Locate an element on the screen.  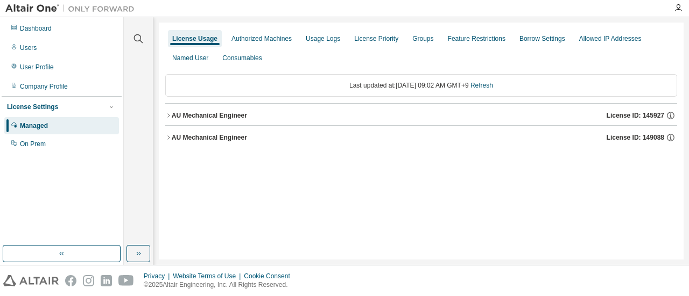
div: Allowed IP Addresses is located at coordinates (610, 39).